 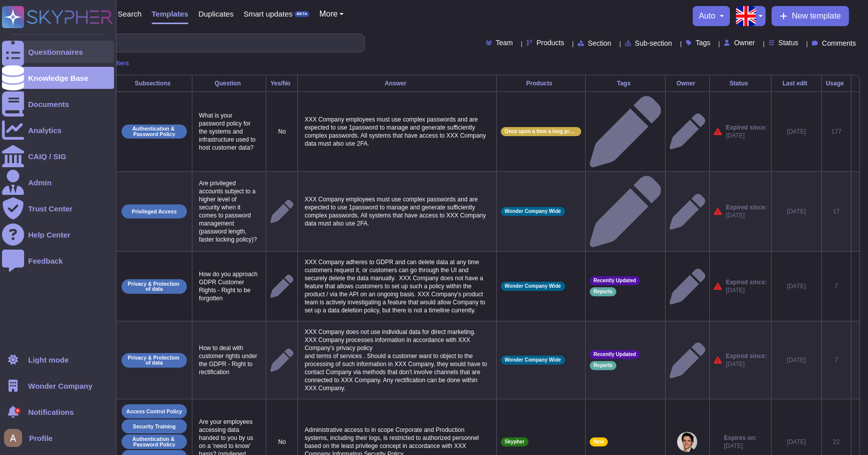 What do you see at coordinates (836, 84) in the screenshot?
I see `div: Usage` at bounding box center [836, 84].